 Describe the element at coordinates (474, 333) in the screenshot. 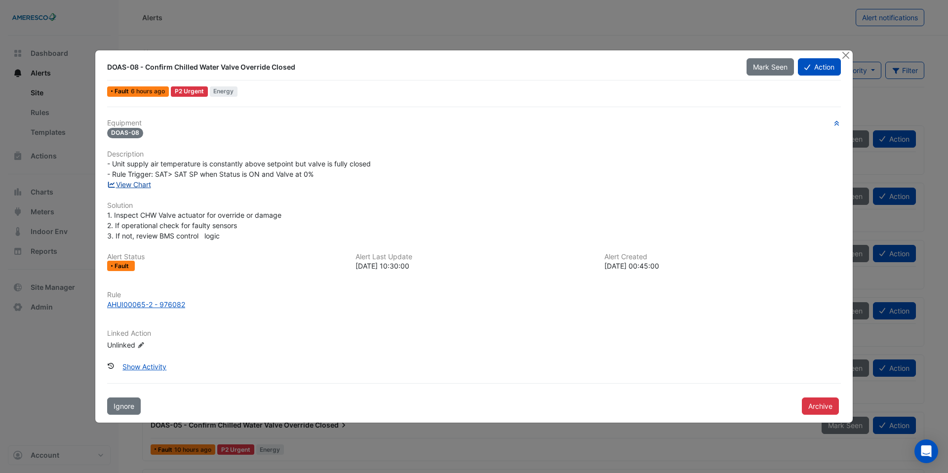

I see `h6: Linked Action` at that location.